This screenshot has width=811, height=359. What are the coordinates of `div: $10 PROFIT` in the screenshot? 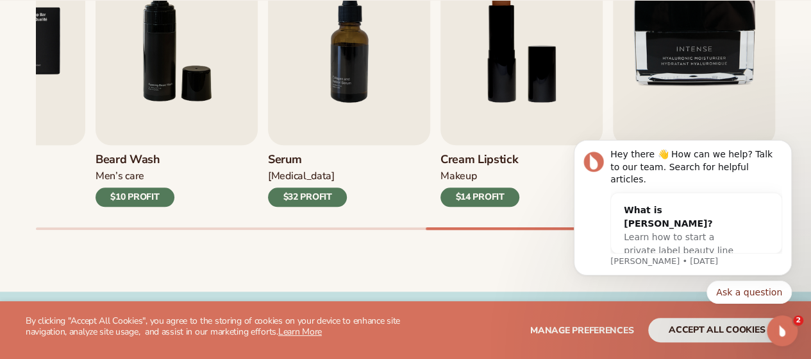 It's located at (135, 197).